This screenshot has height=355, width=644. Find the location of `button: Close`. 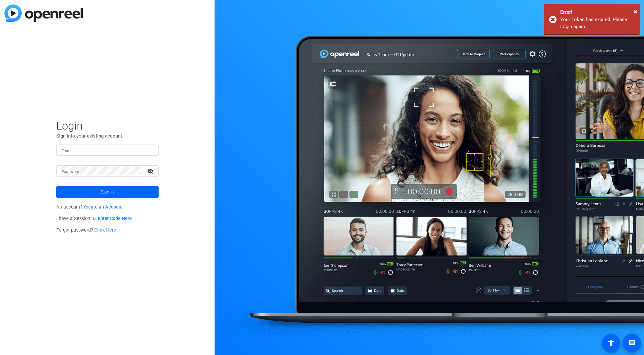

button: Close is located at coordinates (635, 11).